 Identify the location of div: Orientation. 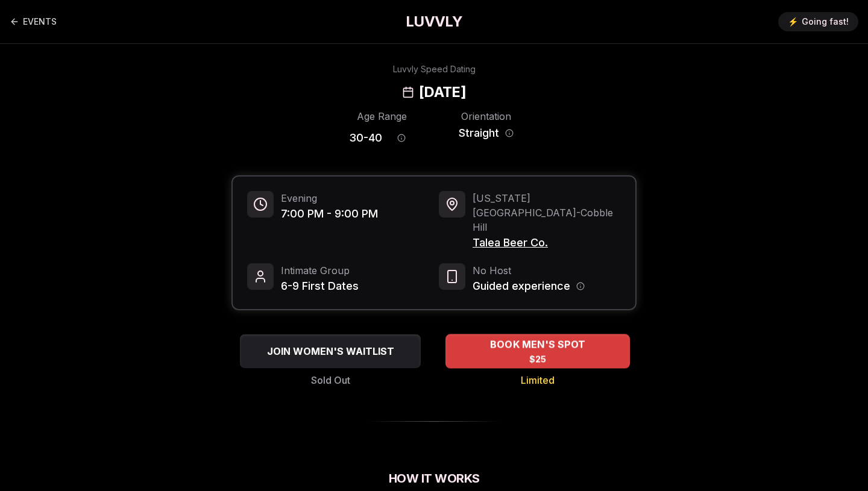
(486, 116).